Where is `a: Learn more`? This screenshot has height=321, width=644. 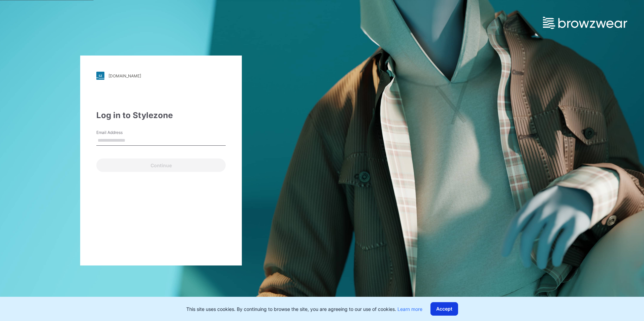
a: Learn more is located at coordinates (410, 309).